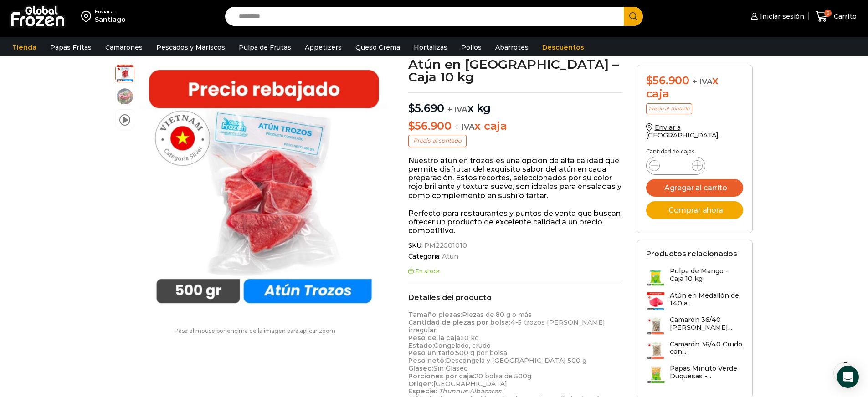 The height and width of the screenshot is (397, 868). I want to click on strong: Glaseo:, so click(421, 368).